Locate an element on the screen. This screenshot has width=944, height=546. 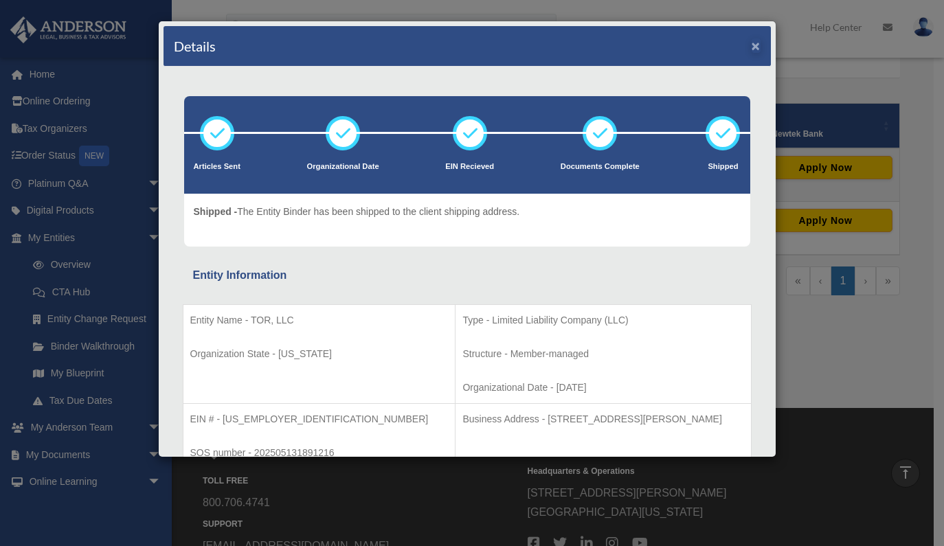
p: Shipped is located at coordinates (722, 167).